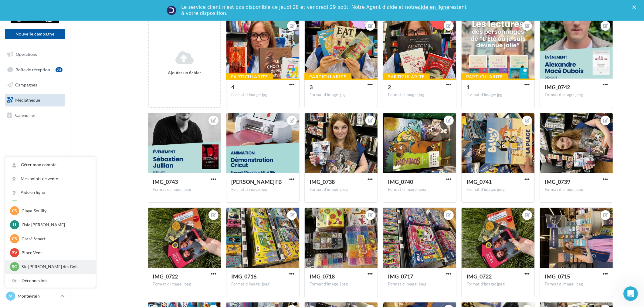 The height and width of the screenshot is (307, 644). I want to click on span: IMG_0718, so click(322, 276).